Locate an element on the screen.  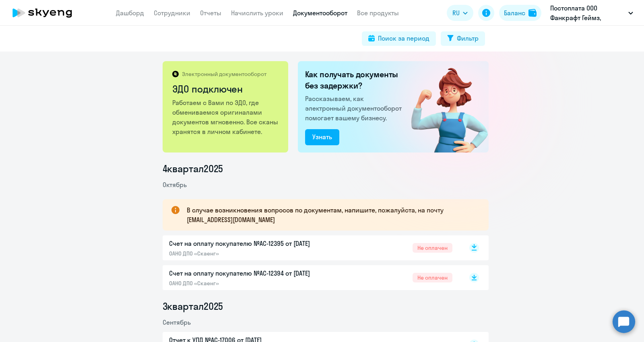
img: connected is located at coordinates (443, 106).